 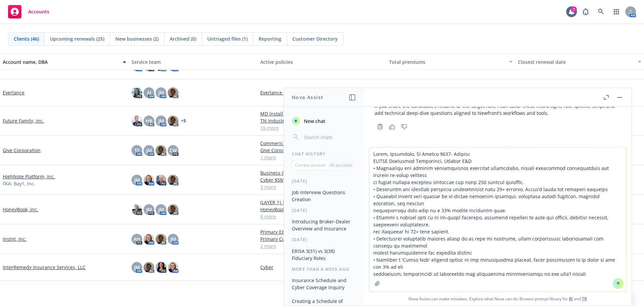 What do you see at coordinates (149, 92) in the screenshot?
I see `span: AJ` at bounding box center [149, 92].